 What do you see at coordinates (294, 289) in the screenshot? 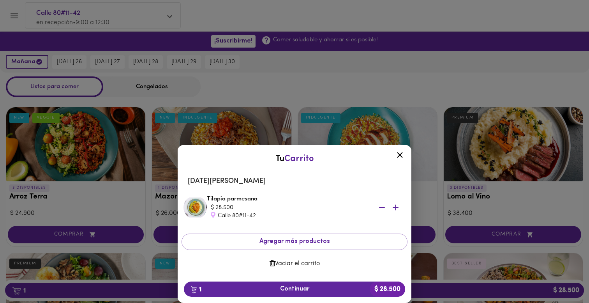
I see `span: Continuar` at bounding box center [294, 289].